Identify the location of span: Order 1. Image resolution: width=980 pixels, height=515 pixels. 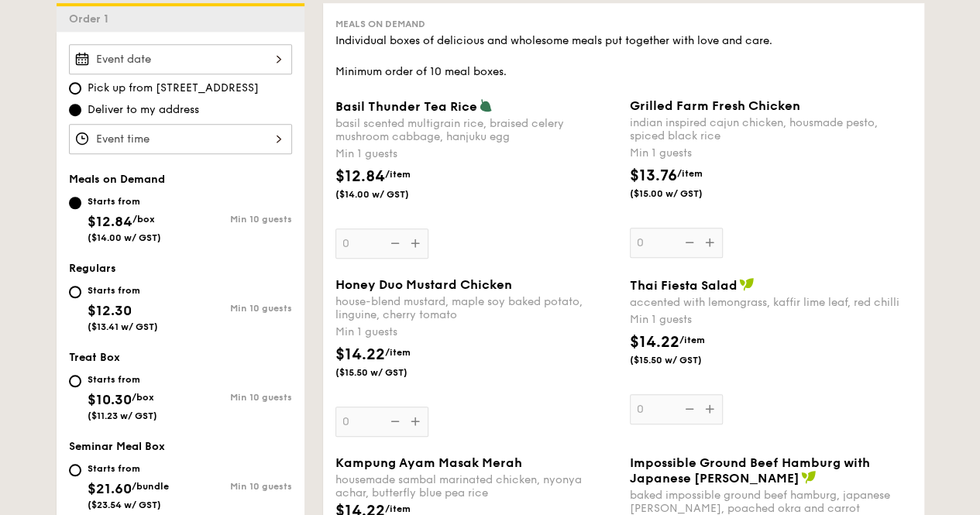
(91, 19).